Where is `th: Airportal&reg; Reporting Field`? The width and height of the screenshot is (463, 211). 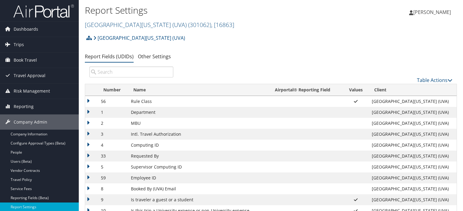
th: Airportal&reg; Reporting Field is located at coordinates (306, 90).